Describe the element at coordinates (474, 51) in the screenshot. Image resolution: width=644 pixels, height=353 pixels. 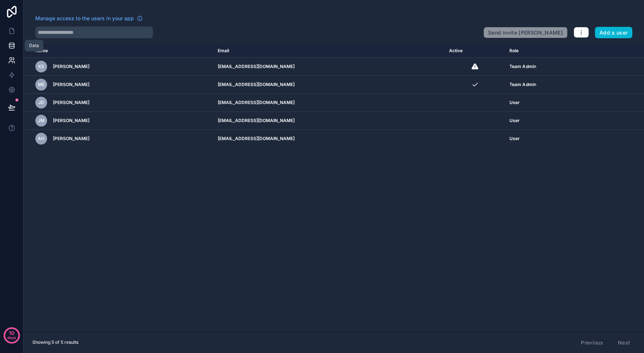
I see `th: Active` at that location.